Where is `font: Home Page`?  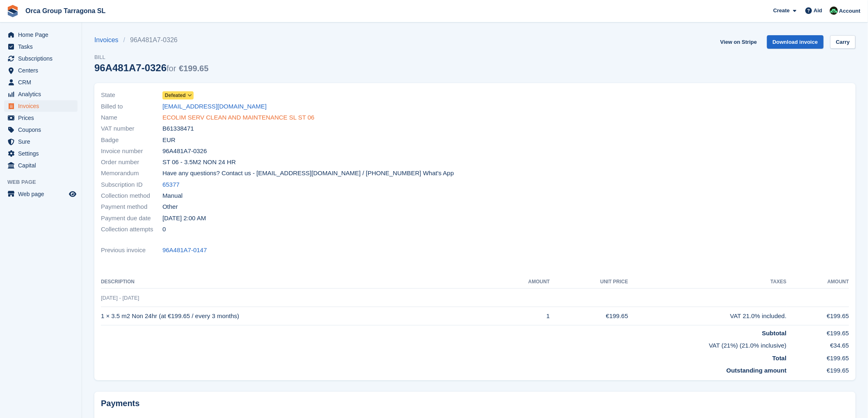 font: Home Page is located at coordinates (33, 35).